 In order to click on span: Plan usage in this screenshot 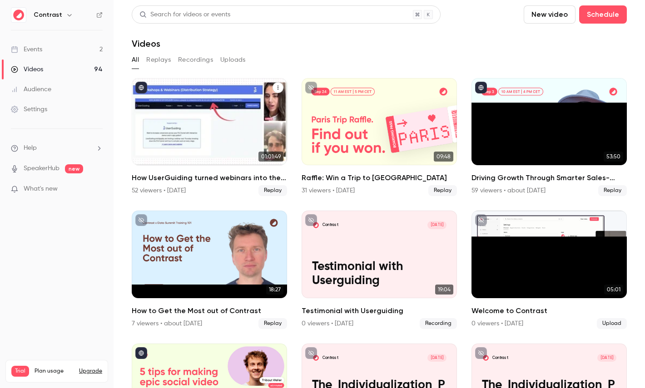, I will do `click(54, 372)`.